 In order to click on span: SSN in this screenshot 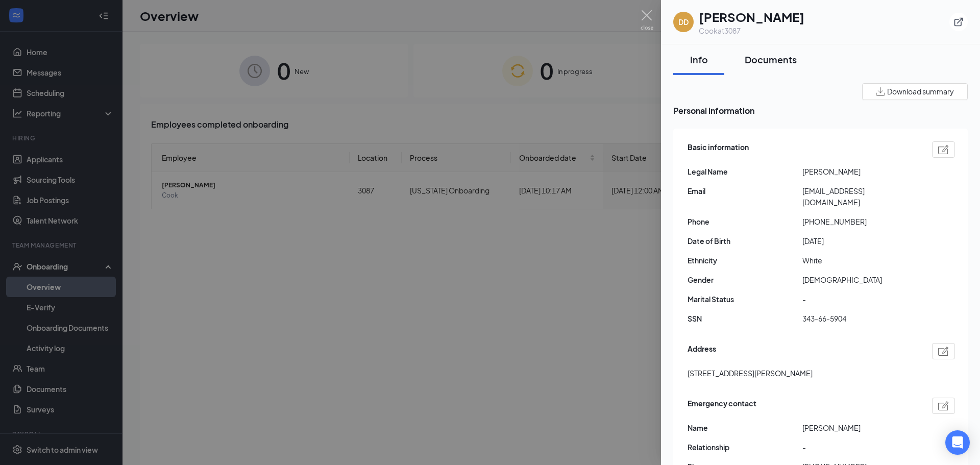, I will do `click(745, 319)`.